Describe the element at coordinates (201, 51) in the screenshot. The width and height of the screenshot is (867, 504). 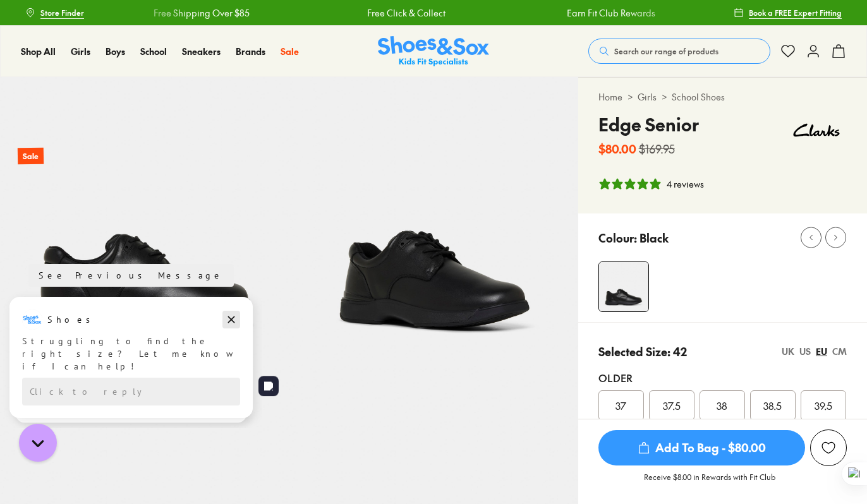
I see `a: Sneakers` at that location.